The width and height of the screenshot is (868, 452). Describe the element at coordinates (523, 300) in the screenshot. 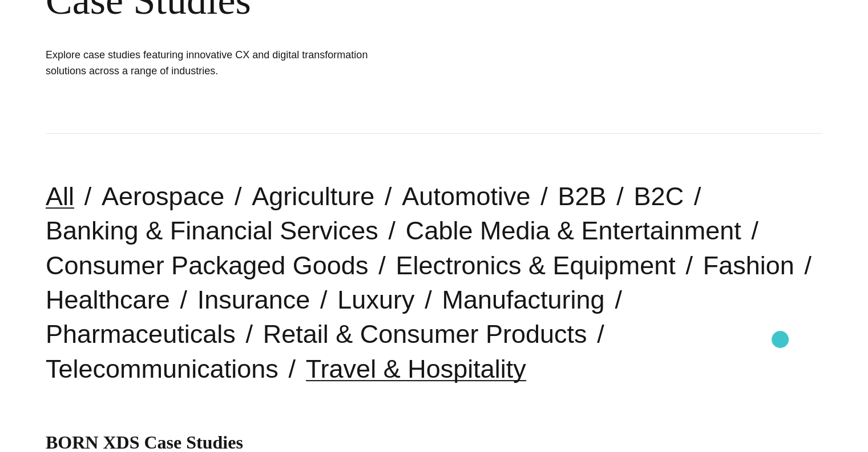

I see `a: Manufacturing` at that location.